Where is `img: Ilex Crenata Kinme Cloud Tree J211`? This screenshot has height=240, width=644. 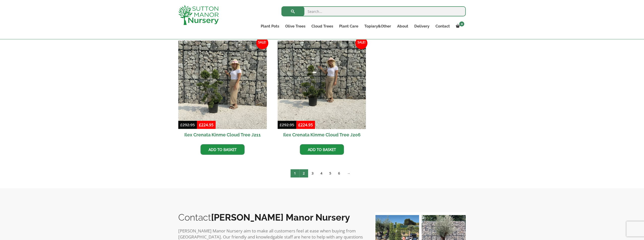 img: Ilex Crenata Kinme Cloud Tree J211 is located at coordinates (223, 85).